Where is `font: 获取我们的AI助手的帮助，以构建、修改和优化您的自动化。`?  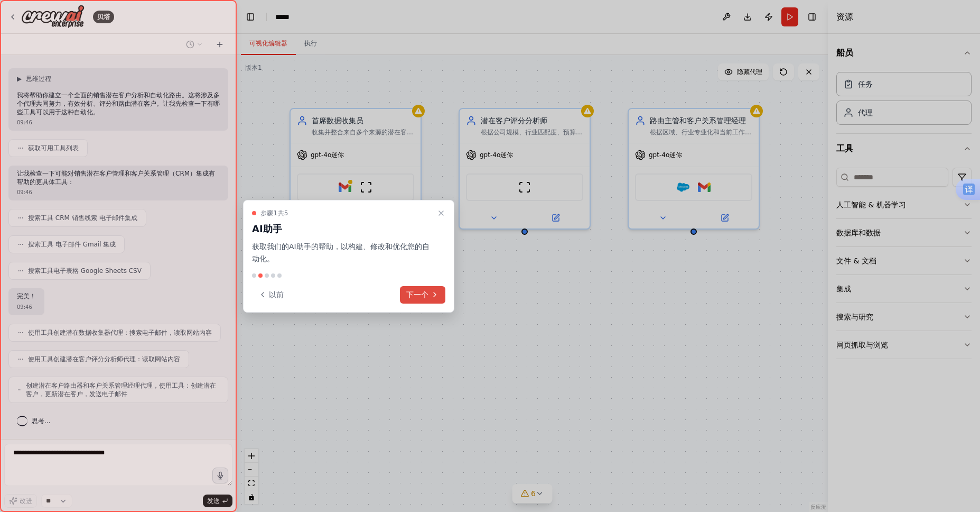 font: 获取我们的AI助手的帮助，以构建、修改和优化您的自动化。 is located at coordinates (341, 252).